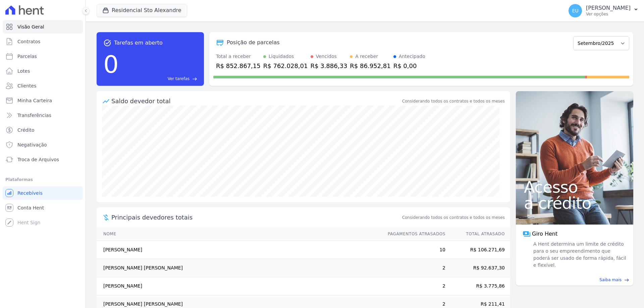 The width and height of the screenshot is (644, 308). I want to click on span: Minha Carteira, so click(35, 100).